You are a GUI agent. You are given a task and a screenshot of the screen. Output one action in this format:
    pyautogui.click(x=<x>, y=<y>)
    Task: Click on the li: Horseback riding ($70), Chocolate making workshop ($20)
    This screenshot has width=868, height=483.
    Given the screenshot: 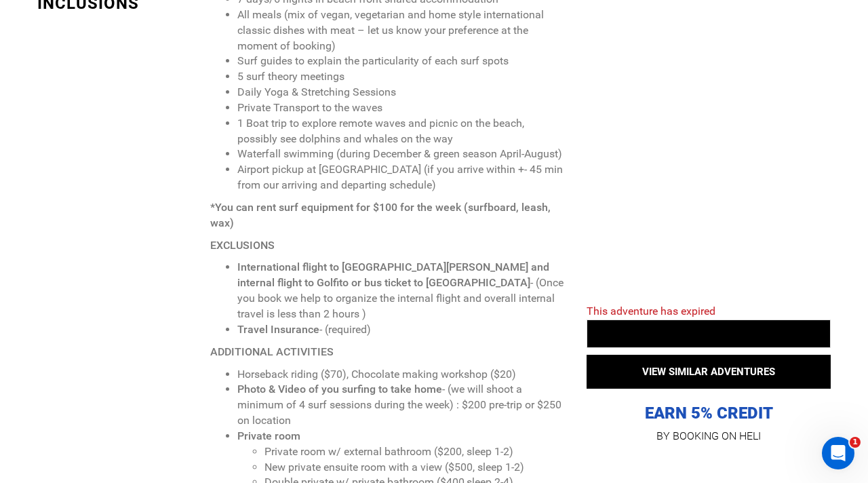 What is the action you would take?
    pyautogui.click(x=401, y=375)
    